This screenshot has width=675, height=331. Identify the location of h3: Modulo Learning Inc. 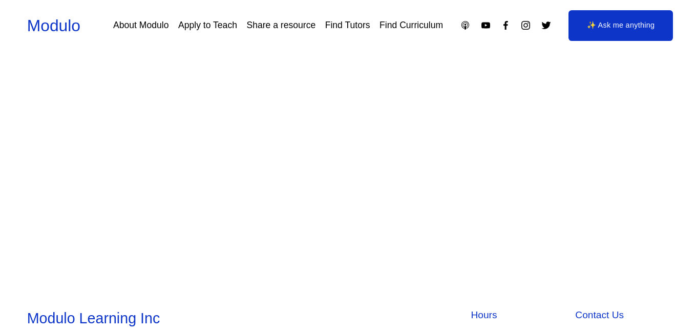
(181, 318).